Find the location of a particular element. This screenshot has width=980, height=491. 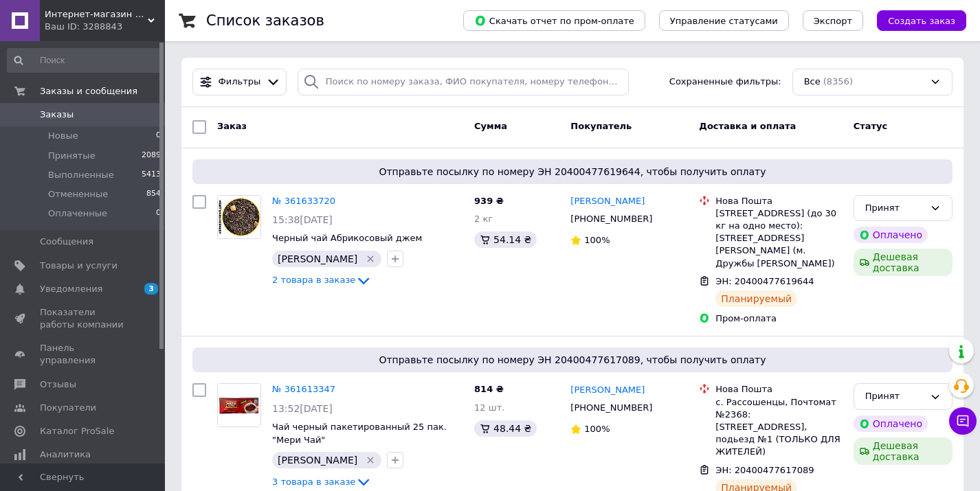

span: 2 товара в заказе is located at coordinates (313, 280).